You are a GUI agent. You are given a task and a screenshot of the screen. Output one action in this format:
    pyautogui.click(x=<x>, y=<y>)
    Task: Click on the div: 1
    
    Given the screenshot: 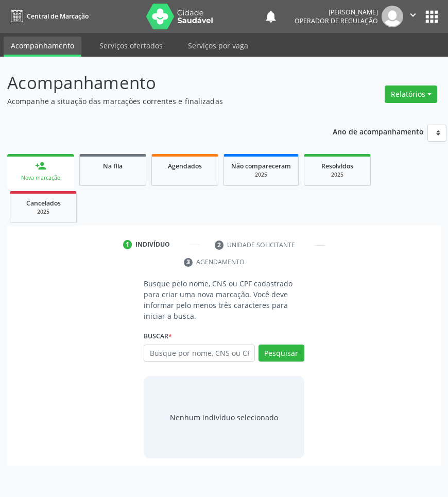 What is the action you would take?
    pyautogui.click(x=127, y=244)
    